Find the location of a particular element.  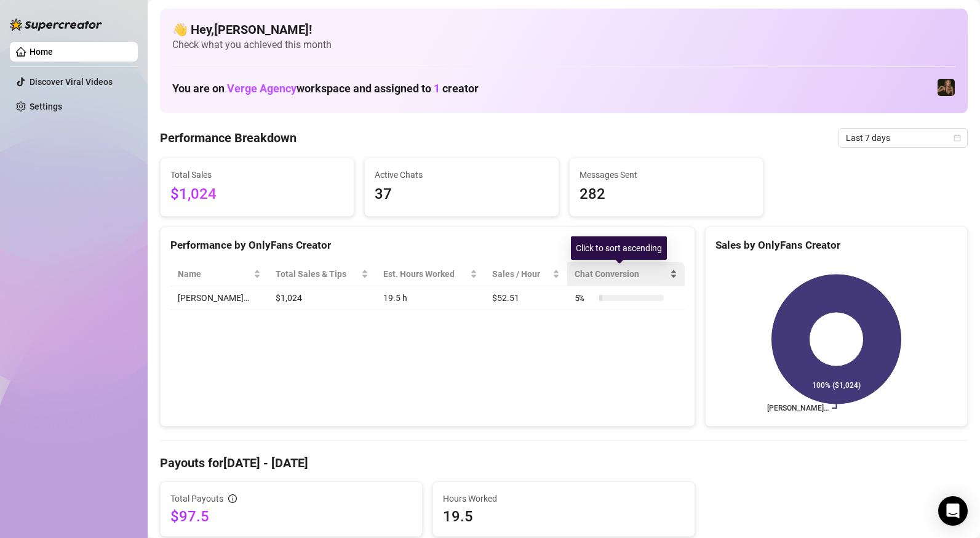

span: Active Chats is located at coordinates (461, 175).